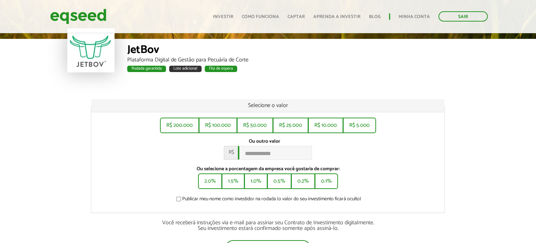 The image size is (536, 243). Describe the element at coordinates (231, 152) in the screenshot. I see `span: R$` at that location.